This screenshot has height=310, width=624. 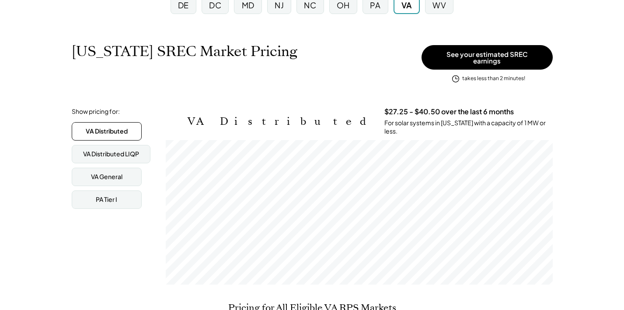 I want to click on h3: $27.25 - $40.50 over the last 6 months, so click(x=449, y=112).